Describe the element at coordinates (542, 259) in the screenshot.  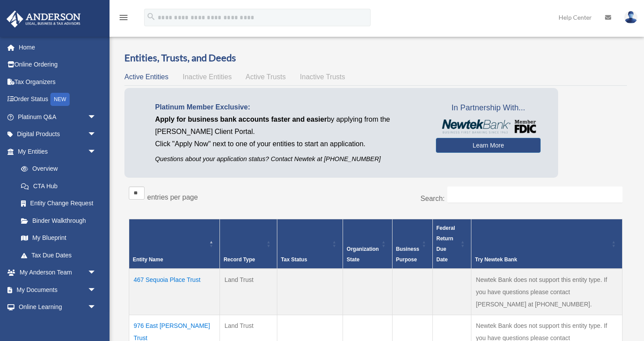
I see `span: Try Newtek Bank` at that location.